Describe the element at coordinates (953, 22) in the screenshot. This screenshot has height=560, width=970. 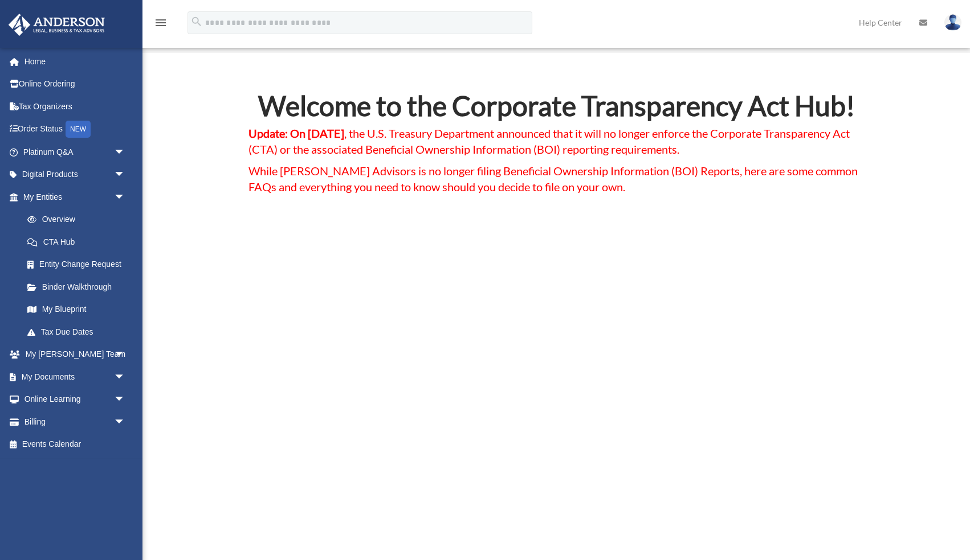
I see `img: User Pic` at that location.